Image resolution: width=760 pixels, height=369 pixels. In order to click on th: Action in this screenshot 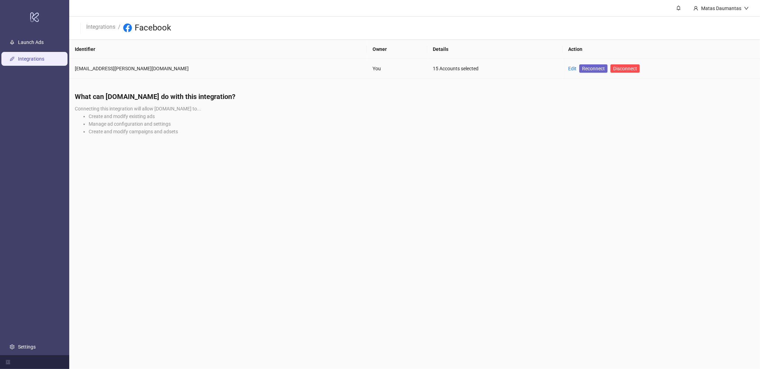, I will do `click(661, 49)`.